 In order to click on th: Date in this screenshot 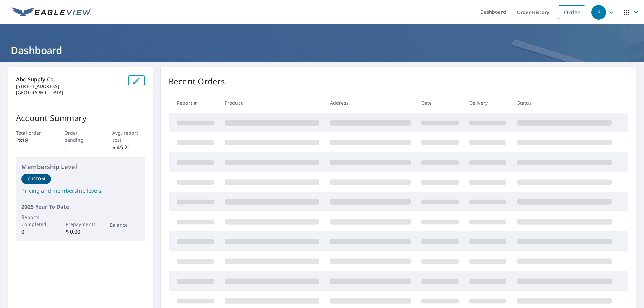, I will do `click(440, 103)`.